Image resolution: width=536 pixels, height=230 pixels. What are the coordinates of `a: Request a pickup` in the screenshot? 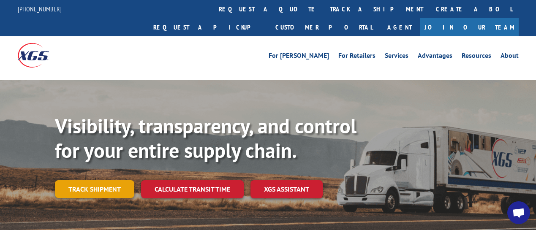 It's located at (208, 27).